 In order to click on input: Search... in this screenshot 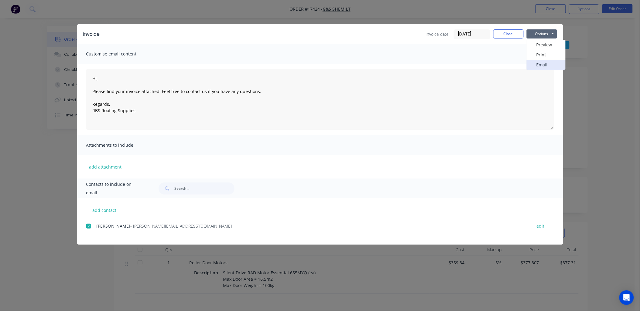, I will do `click(204, 189)`.